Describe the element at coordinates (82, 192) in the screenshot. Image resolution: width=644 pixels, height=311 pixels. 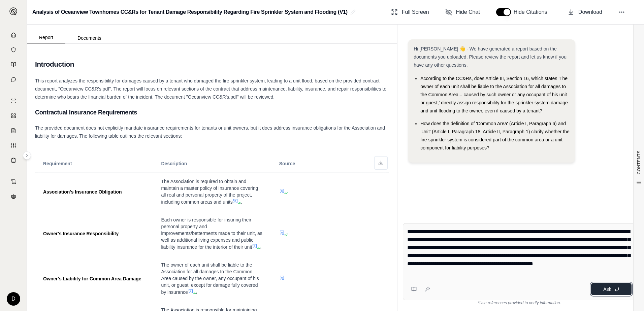
I see `span: Association's Insurance Obligation` at that location.